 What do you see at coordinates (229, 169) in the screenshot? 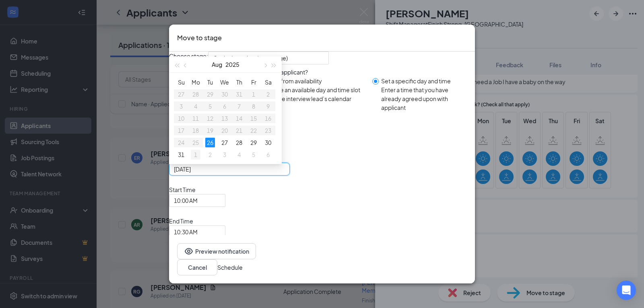
I see `input: Aug 26, 2025` at bounding box center [229, 169].